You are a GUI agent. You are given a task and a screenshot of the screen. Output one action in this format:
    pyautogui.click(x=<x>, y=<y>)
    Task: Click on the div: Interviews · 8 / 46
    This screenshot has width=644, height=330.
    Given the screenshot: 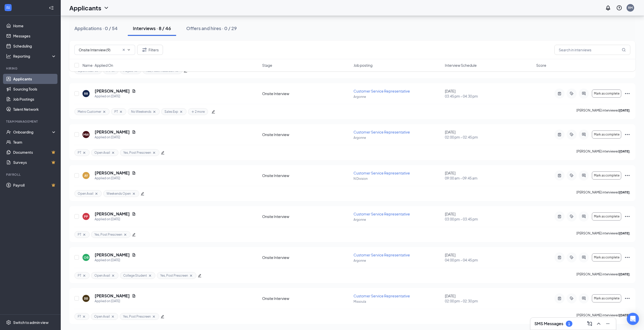 What is the action you would take?
    pyautogui.click(x=152, y=28)
    